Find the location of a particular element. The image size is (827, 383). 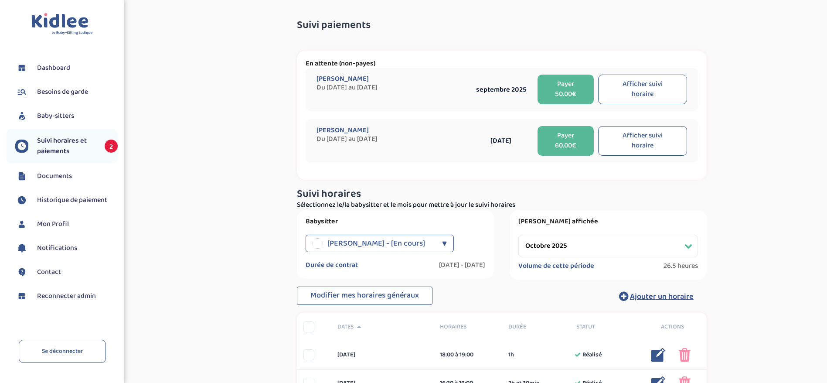

label: Babysitter is located at coordinates (395, 221).